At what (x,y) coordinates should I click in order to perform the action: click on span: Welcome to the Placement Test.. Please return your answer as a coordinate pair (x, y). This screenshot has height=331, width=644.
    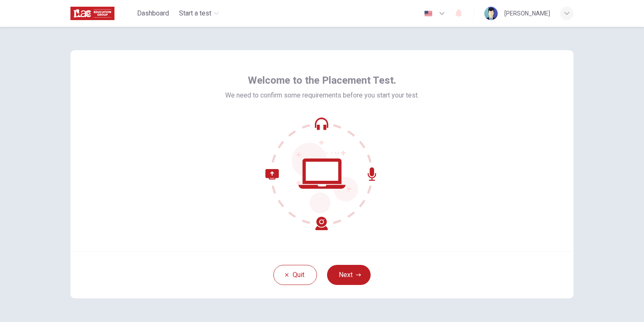
    Looking at the image, I should click on (322, 80).